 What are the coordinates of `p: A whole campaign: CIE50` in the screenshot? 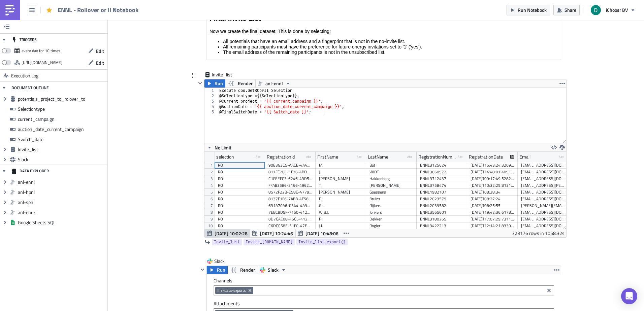 It's located at (177, 20).